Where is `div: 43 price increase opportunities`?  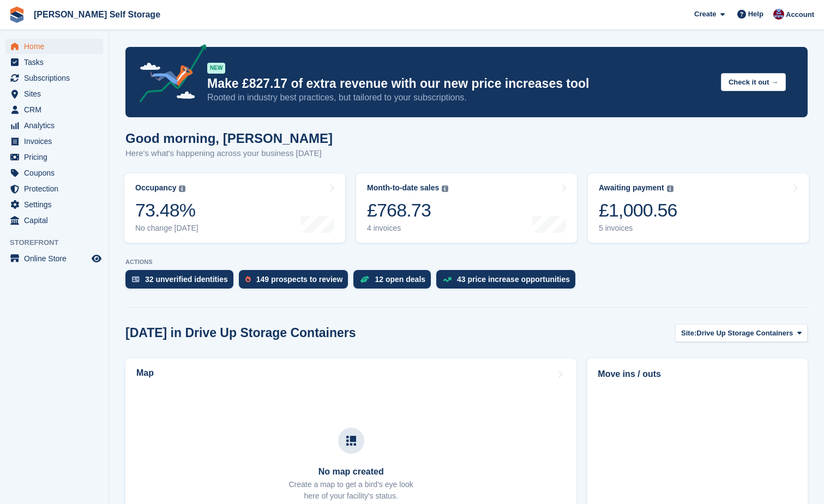
div: 43 price increase opportunities is located at coordinates (513, 279).